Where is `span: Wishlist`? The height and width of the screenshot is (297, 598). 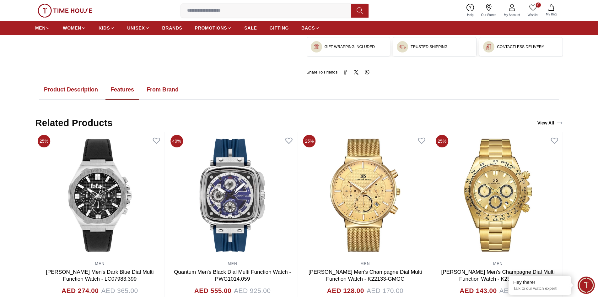 span: Wishlist is located at coordinates (533, 15).